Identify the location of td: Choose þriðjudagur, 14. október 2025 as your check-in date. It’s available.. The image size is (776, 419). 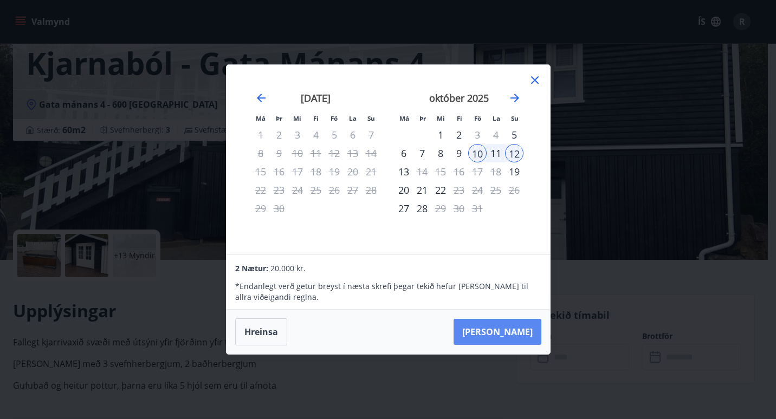
(422, 172).